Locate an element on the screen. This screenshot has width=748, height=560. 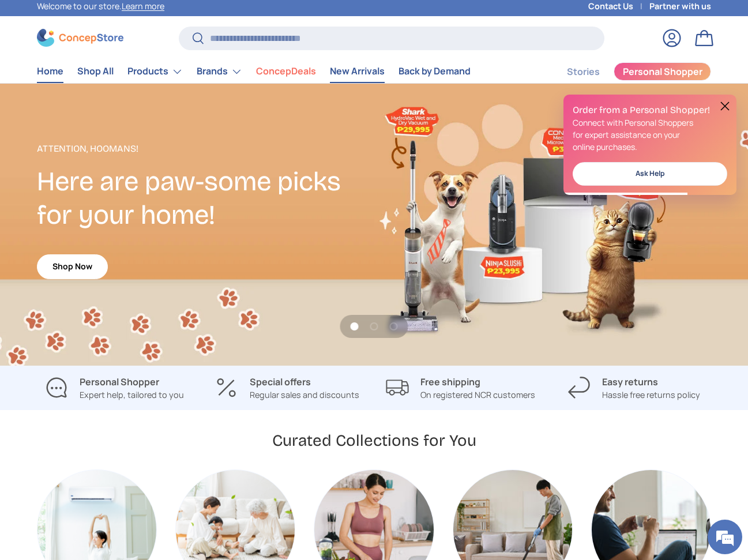
p: Attention, Hoomans! is located at coordinates (206, 149).